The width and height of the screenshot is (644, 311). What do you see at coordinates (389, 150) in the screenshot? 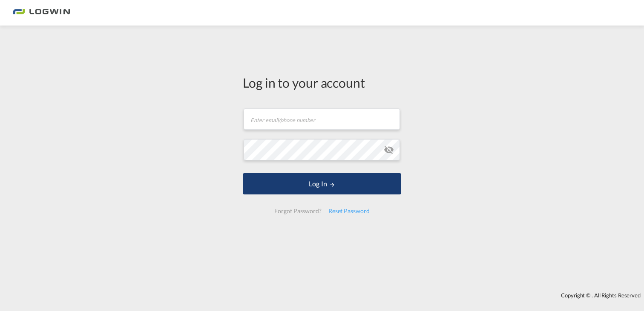
I see `md-icon: icon-eye-off` at bounding box center [389, 150].